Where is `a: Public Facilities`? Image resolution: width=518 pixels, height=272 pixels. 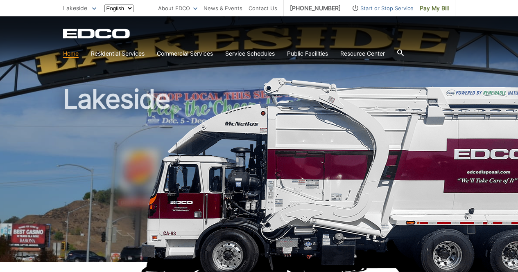
a: Public Facilities is located at coordinates (307, 54).